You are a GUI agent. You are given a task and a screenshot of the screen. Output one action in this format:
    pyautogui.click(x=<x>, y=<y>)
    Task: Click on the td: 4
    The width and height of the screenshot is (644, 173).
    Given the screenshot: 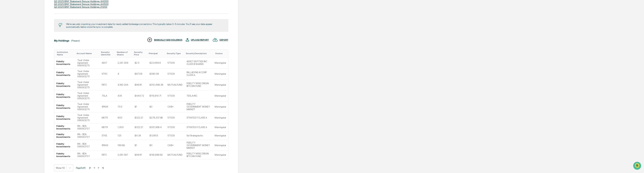 What is the action you would take?
    pyautogui.click(x=124, y=74)
    